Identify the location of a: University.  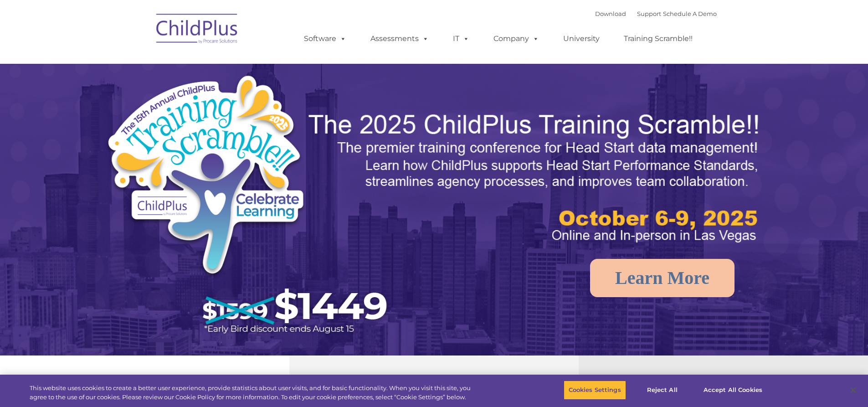
(581, 38).